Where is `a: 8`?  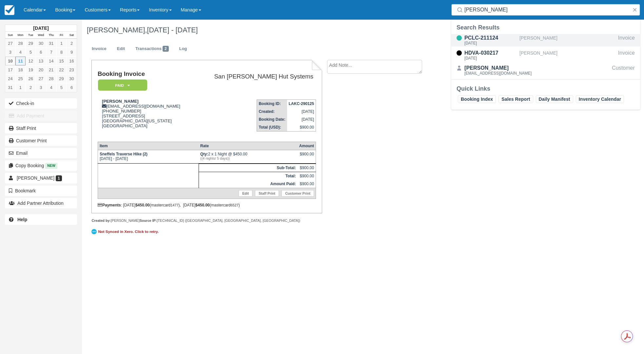 a: 8 is located at coordinates (61, 52).